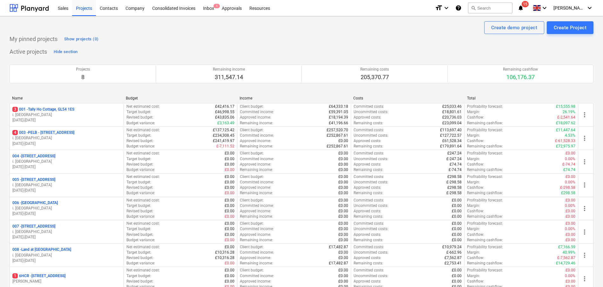  I want to click on p: £-2,541.64, so click(566, 117).